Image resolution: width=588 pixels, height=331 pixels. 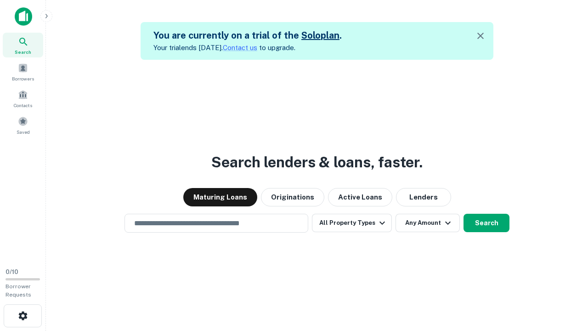 What do you see at coordinates (23, 125) in the screenshot?
I see `div: Saved` at bounding box center [23, 125].